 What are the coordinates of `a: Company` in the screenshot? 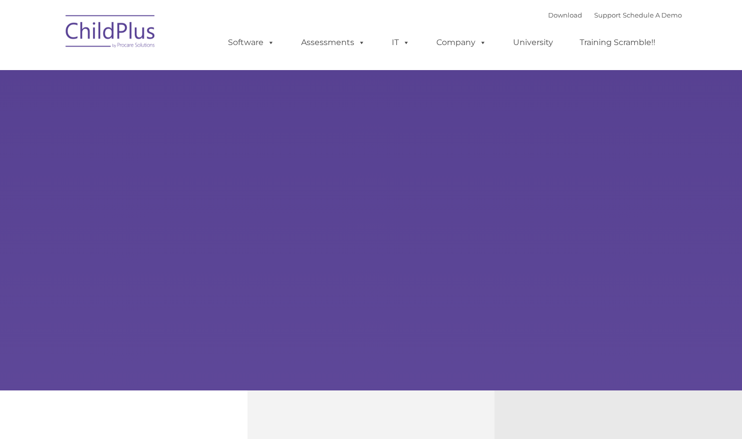 It's located at (461, 43).